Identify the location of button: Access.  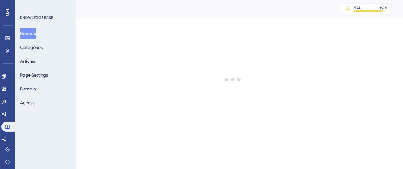
(27, 103).